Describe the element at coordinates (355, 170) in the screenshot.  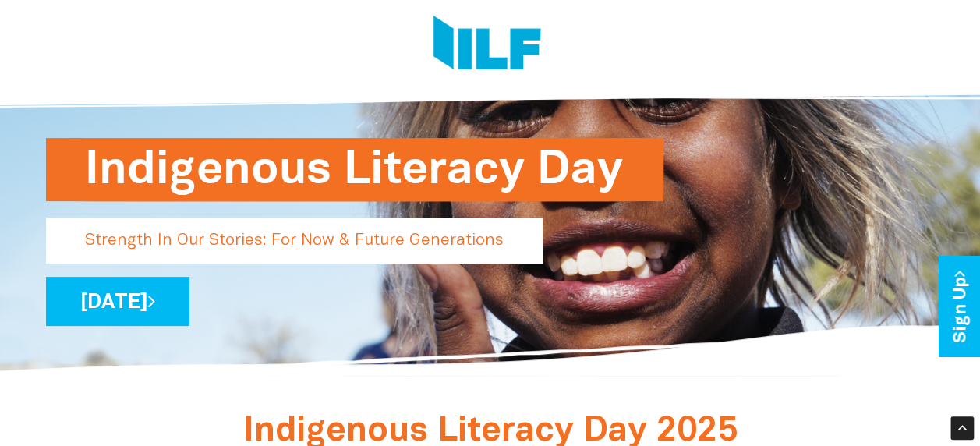
I see `h1: Indigenous Literacy Day` at that location.